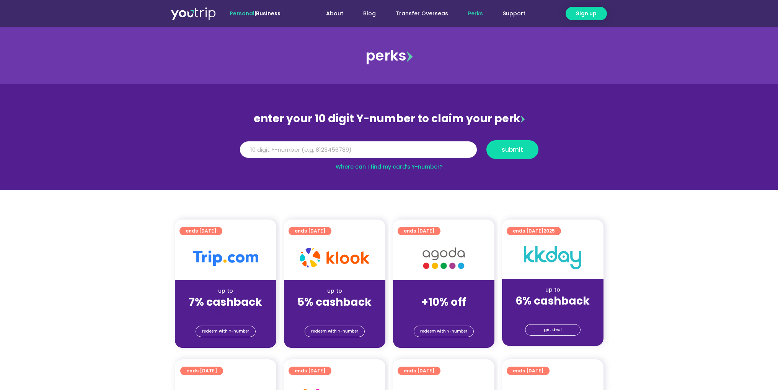 Image resolution: width=778 pixels, height=390 pixels. Describe the element at coordinates (335, 13) in the screenshot. I see `a: About` at that location.